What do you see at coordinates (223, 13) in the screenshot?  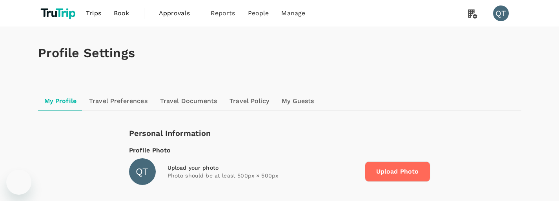 I see `span: Reports` at bounding box center [223, 13].